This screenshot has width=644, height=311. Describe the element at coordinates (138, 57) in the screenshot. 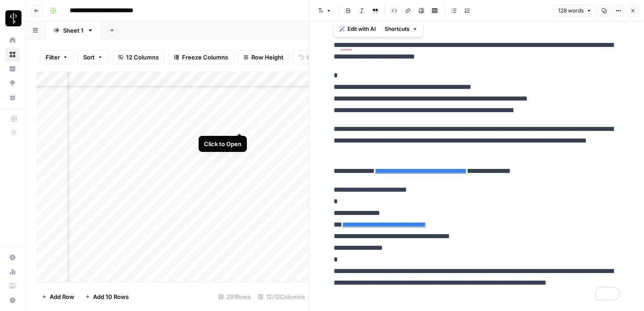

I see `button: 12 Columns` at that location.